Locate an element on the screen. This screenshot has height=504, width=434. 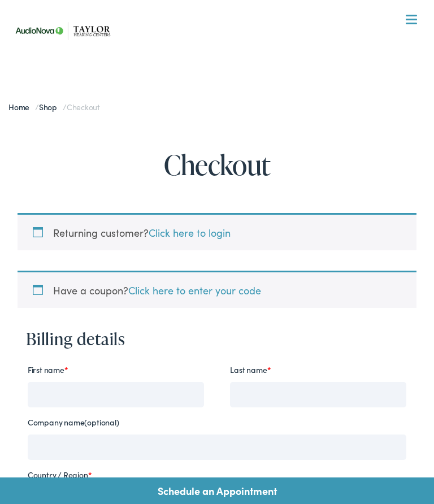
span: Checkout is located at coordinates (83, 107).